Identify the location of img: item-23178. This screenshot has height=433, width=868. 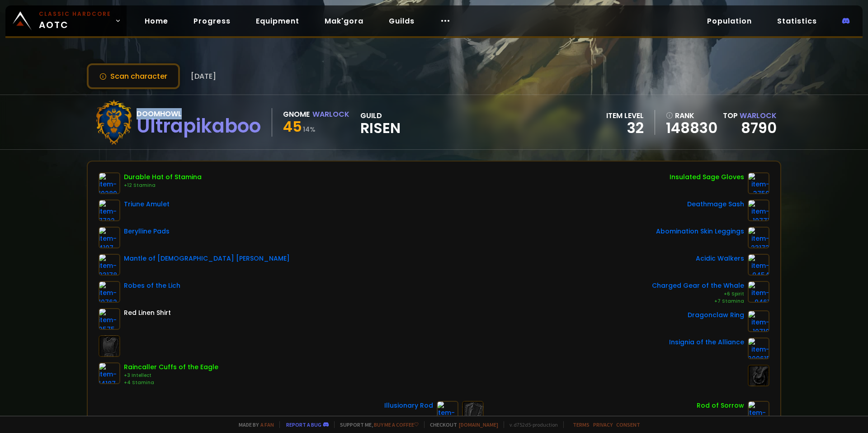
(109, 265).